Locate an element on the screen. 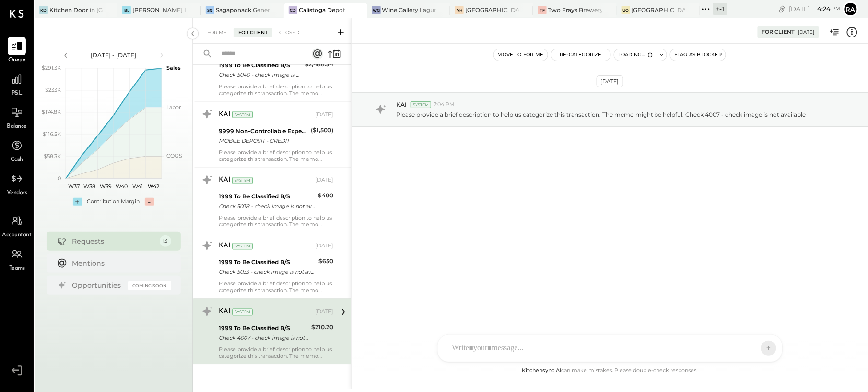 The width and height of the screenshot is (868, 392). a: Teams is located at coordinates (17, 259).